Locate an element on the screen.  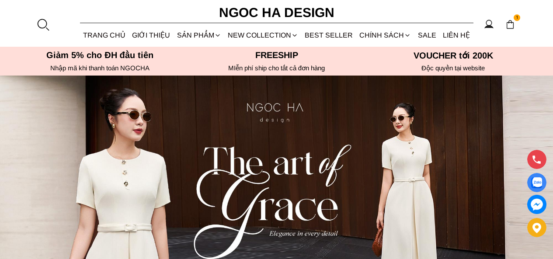
a: NEW COLLECTION is located at coordinates (263, 35).